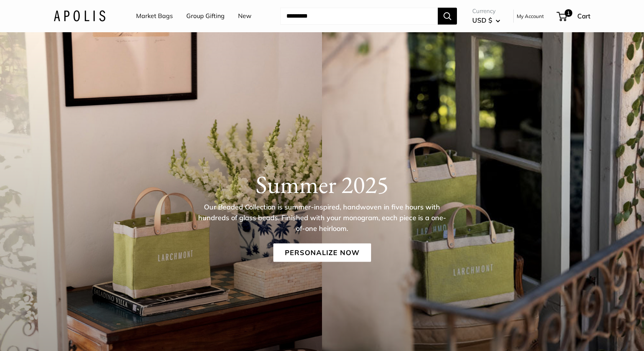  What do you see at coordinates (448, 16) in the screenshot?
I see `button: Search` at bounding box center [448, 16].